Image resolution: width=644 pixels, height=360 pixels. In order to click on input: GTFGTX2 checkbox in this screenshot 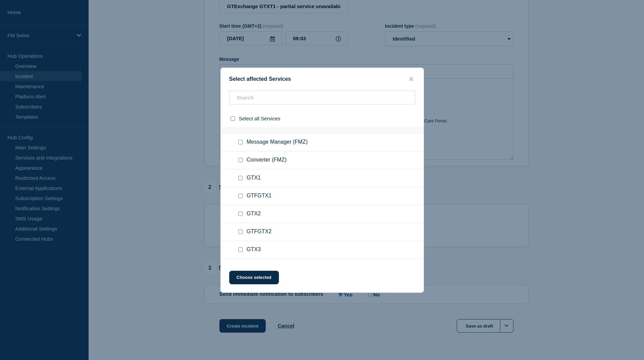, I will do `click(241, 232)`.